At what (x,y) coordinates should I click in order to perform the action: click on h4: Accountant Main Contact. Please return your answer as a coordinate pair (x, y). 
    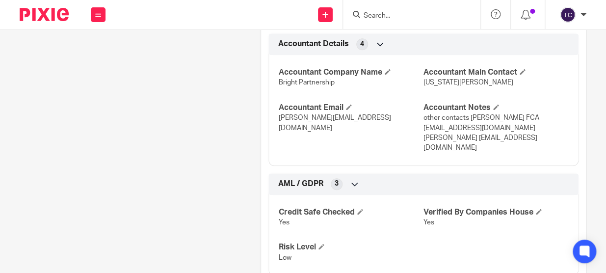
    Looking at the image, I should click on (496, 72).